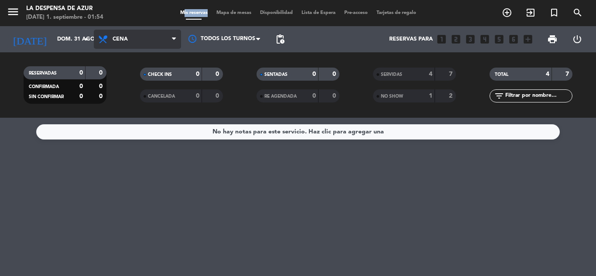 The width and height of the screenshot is (596, 276). Describe the element at coordinates (44, 87) in the screenshot. I see `span: CONFIRMADA` at that location.